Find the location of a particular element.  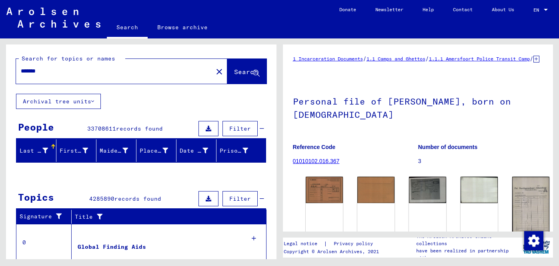

button: Archival tree units is located at coordinates (58, 101).